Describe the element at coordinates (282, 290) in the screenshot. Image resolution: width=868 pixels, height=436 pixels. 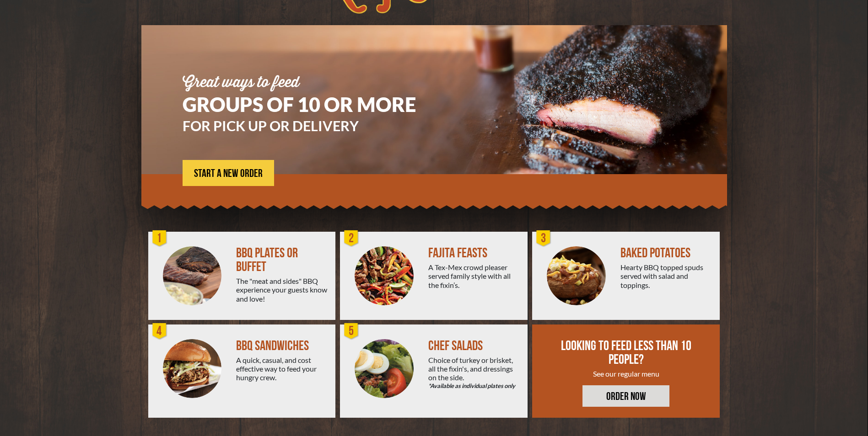
I see `div: The "meat and sides" BBQ experience your guests know and love!` at that location.